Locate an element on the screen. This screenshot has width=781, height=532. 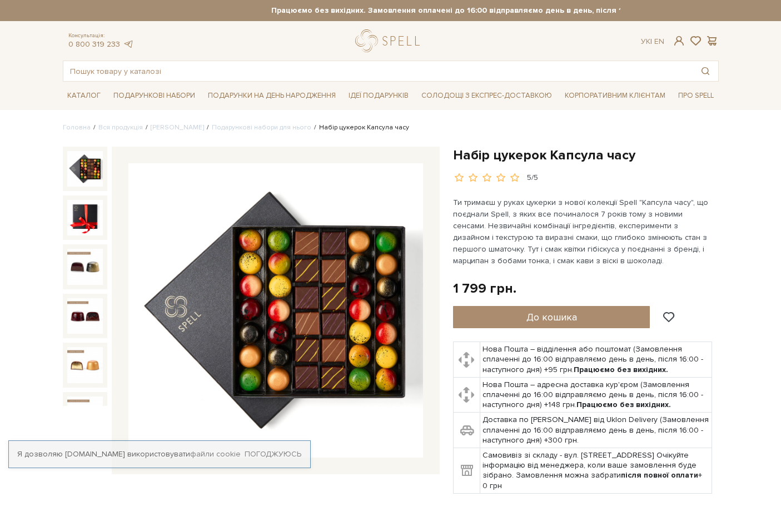
a: Погоджуюсь is located at coordinates (273, 455).